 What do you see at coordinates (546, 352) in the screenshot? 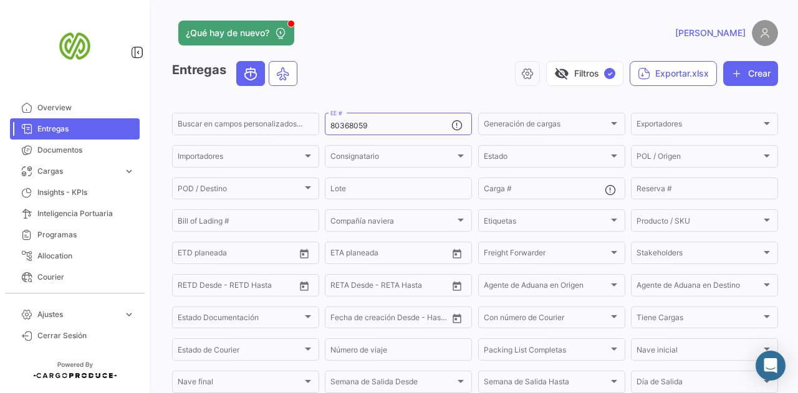
I see `span: Packing List Completas` at bounding box center [546, 352].